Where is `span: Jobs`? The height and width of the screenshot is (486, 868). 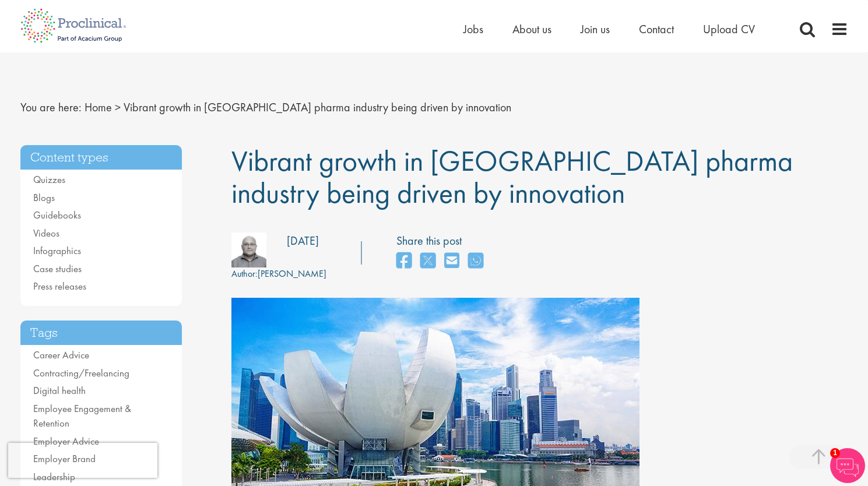
span: Jobs is located at coordinates (473, 29).